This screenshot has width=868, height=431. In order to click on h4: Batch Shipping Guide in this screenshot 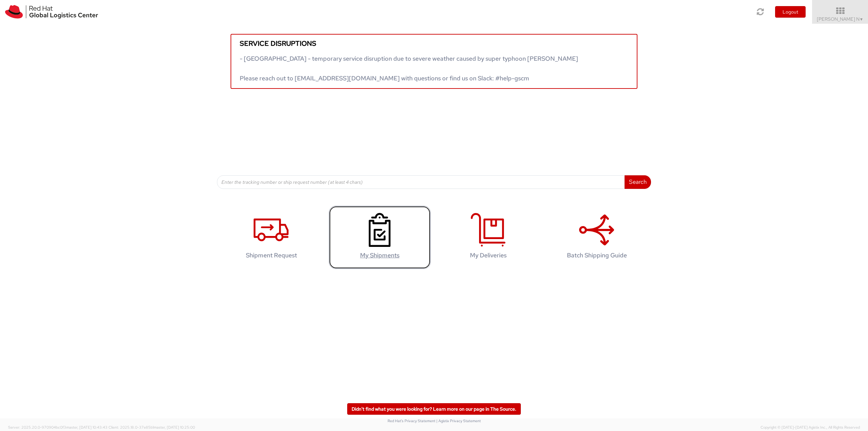, I will do `click(597, 255)`.